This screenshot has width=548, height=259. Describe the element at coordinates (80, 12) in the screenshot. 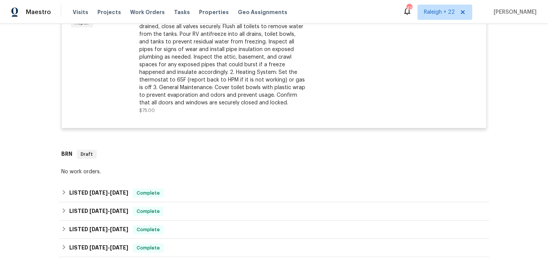

I see `span: Visits` at that location.